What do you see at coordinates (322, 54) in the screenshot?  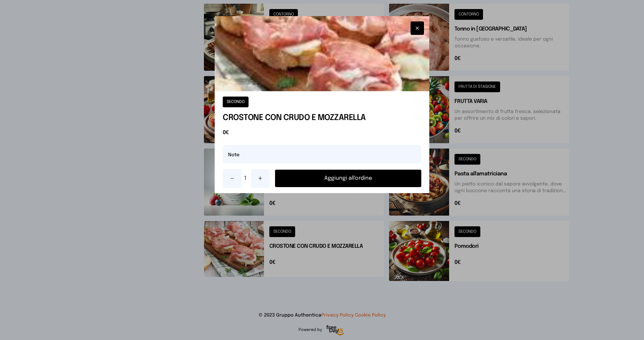 I see `img: CROSTONE CON CRUDO E MOZZARELLA` at bounding box center [322, 54].